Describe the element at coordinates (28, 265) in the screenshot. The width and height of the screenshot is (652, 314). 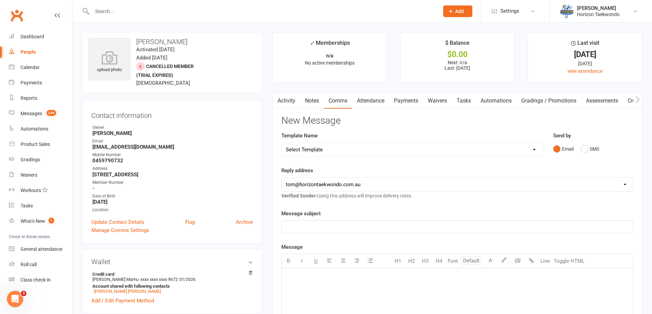
I see `div: Roll call` at that location.